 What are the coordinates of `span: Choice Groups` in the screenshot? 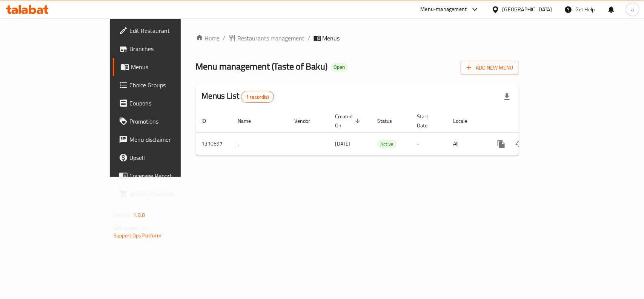 It's located at (170, 85).